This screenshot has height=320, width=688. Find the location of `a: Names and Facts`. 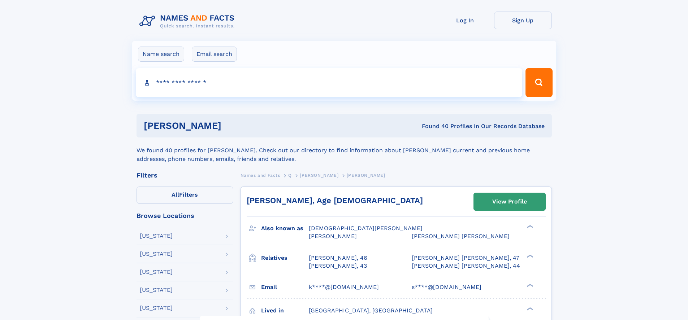

a: Names and Facts is located at coordinates (260, 175).